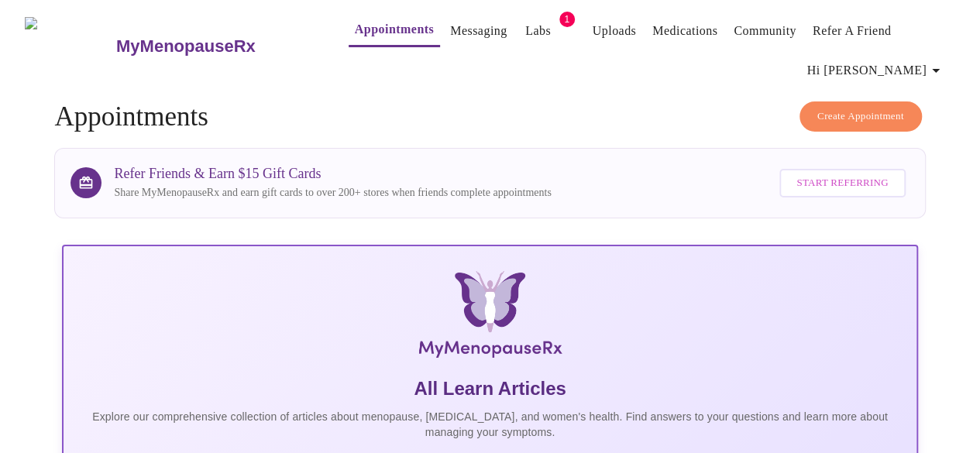  I want to click on a: Labs, so click(537, 31).